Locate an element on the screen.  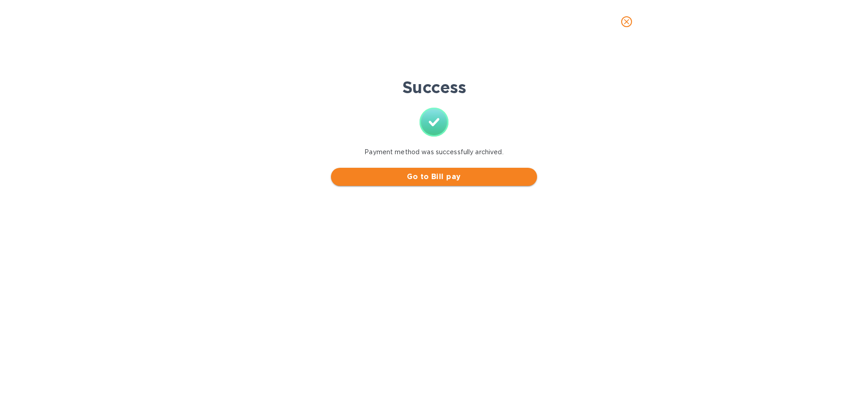
h1: Success is located at coordinates (434, 87).